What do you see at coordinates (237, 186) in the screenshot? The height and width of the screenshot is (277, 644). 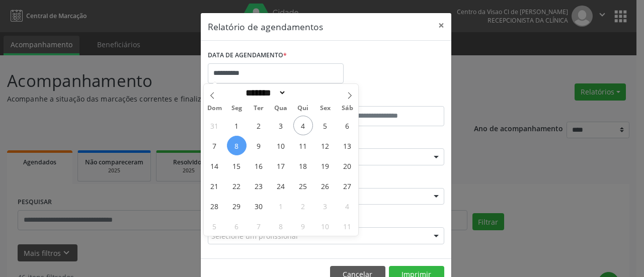 I see `span: Setembro 22, 2025` at bounding box center [237, 186].